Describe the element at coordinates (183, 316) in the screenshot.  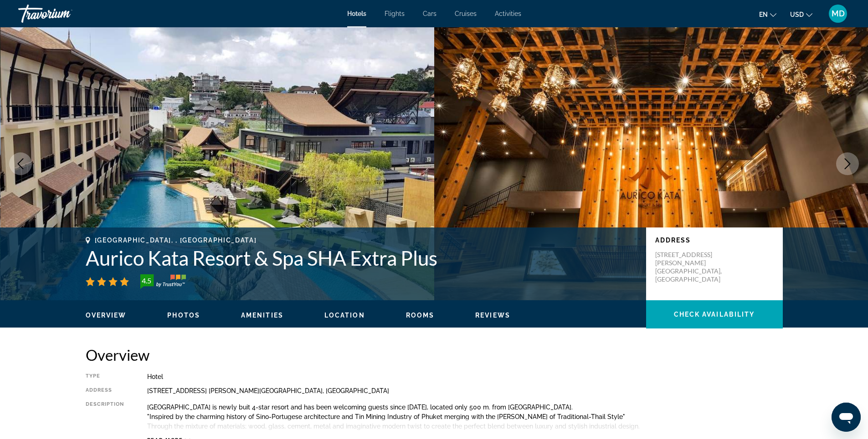
I see `button: Photos` at that location.